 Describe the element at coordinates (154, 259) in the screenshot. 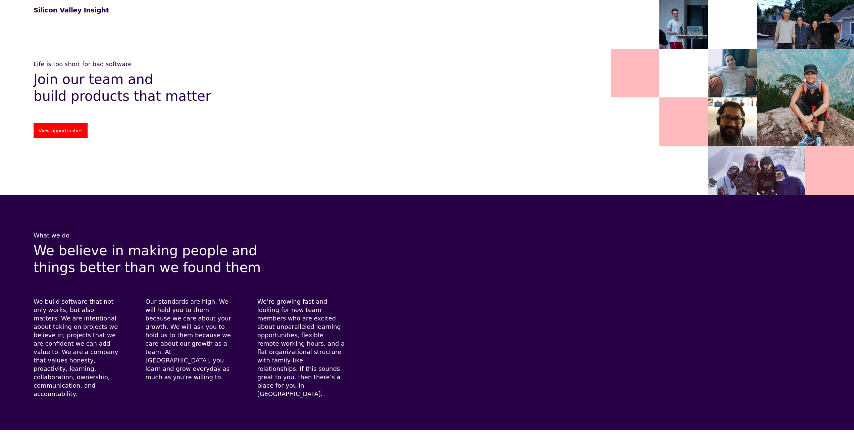

I see `h3: We believe in making people and things better than we found them` at that location.